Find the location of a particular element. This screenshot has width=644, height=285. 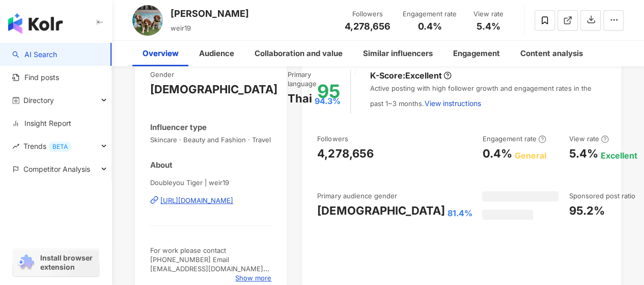

div: Content analysis is located at coordinates (551, 54).